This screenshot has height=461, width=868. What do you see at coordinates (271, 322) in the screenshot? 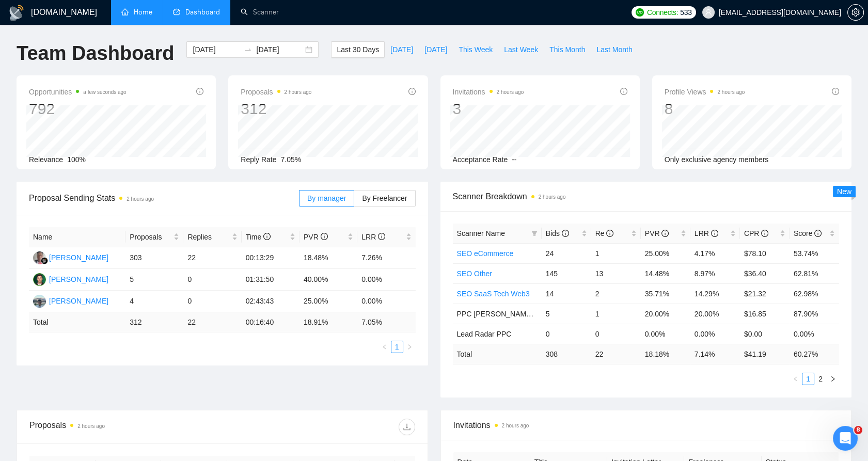
I see `td: 00:16:40` at bounding box center [271, 322].